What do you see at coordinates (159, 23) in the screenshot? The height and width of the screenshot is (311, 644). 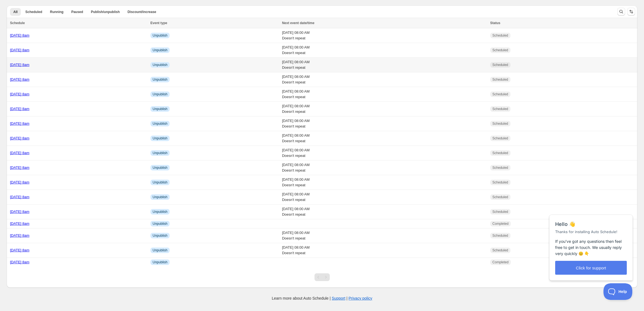 I see `span: Event type` at bounding box center [159, 23].